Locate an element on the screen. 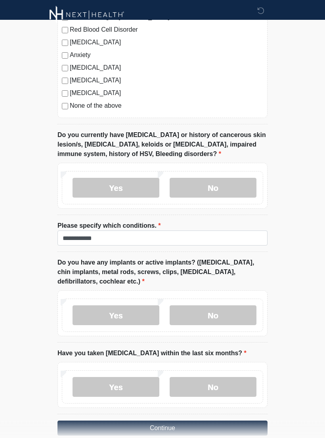 This screenshot has height=438, width=325. button: Continue is located at coordinates (162, 428).